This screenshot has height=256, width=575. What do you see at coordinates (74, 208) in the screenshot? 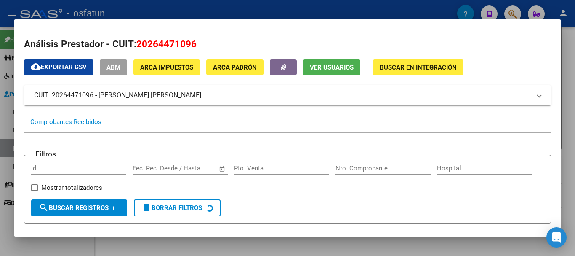
I see `span: Buscar Registros` at bounding box center [74, 208].